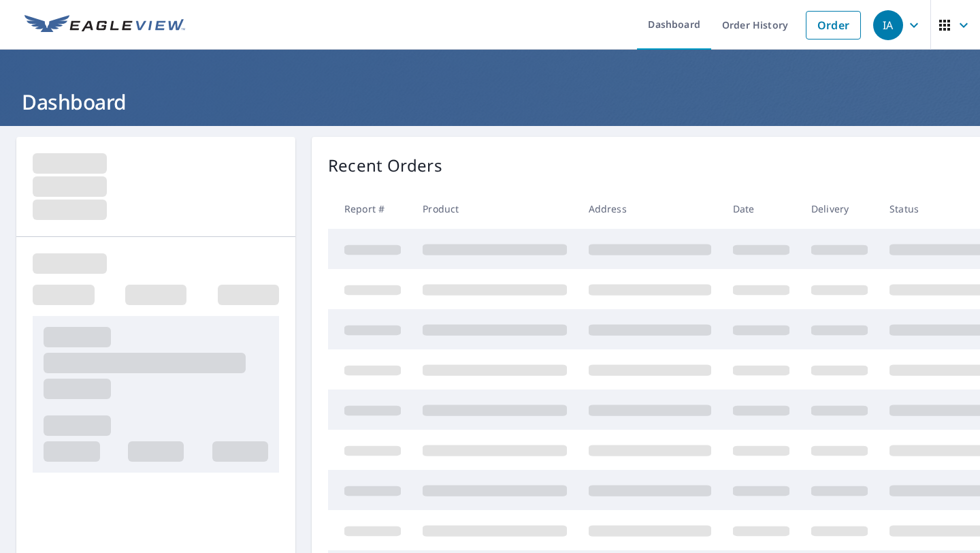 The image size is (980, 553). Describe the element at coordinates (833, 25) in the screenshot. I see `a: Order` at that location.